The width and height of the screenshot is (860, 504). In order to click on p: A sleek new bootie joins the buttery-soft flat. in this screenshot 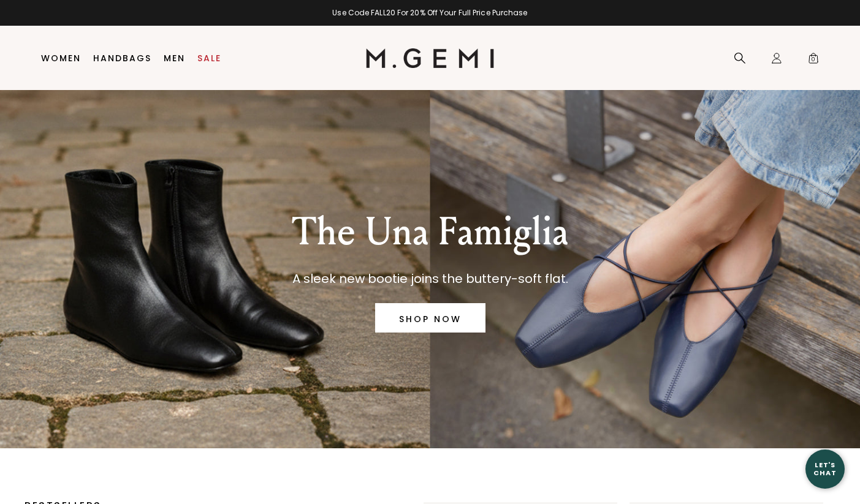, I will do `click(430, 279)`.